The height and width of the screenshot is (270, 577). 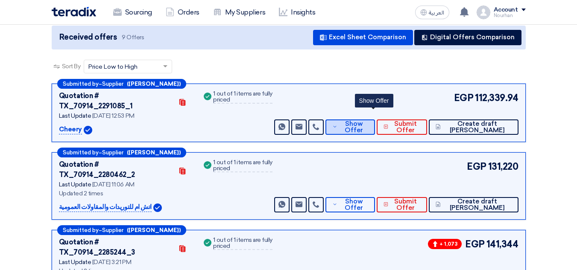 What do you see at coordinates (116, 170) in the screenshot?
I see `div: Quotation # TX_70914_2280462_2` at bounding box center [116, 170].